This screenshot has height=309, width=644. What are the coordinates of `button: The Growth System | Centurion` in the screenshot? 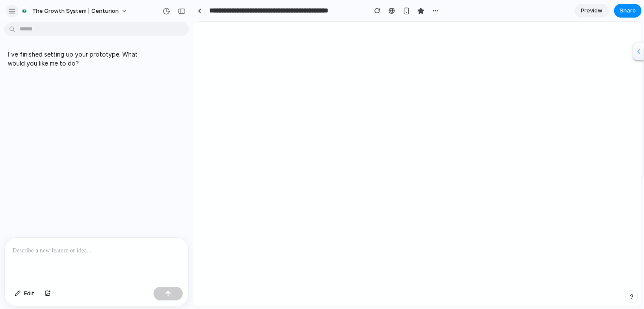 It's located at (74, 11).